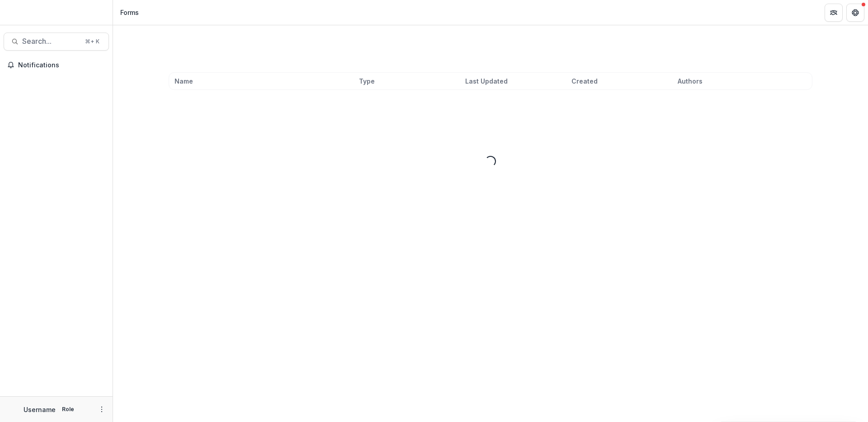 This screenshot has height=422, width=868. I want to click on span: Search..., so click(50, 41).